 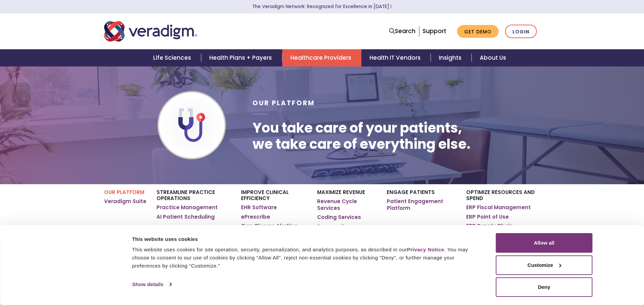 What do you see at coordinates (255, 217) in the screenshot?
I see `a: ePrescribe` at bounding box center [255, 217].